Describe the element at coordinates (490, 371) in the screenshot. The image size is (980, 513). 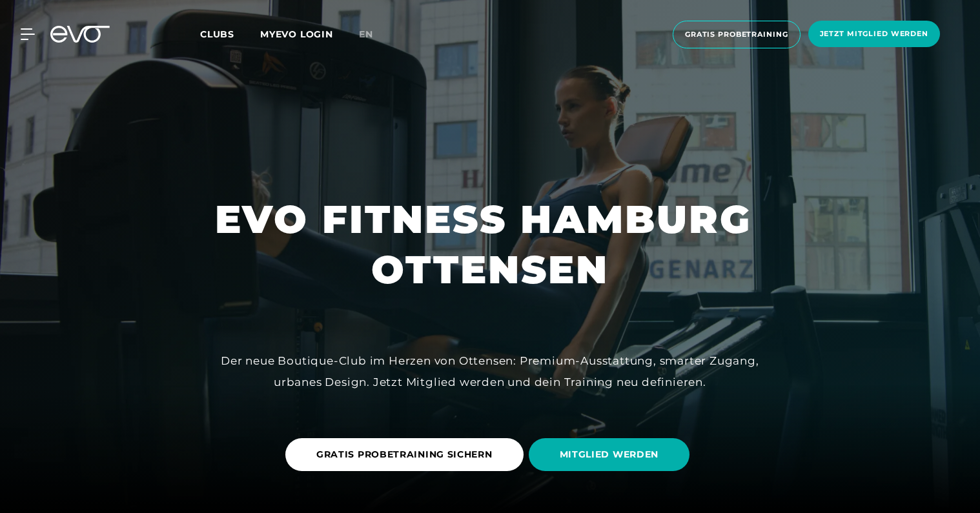
I see `div: Der neue Boutique-Club im Herzen von Ottensen: Premium-Ausstattung, smarter Zugang, urbanes Desig...` at that location.